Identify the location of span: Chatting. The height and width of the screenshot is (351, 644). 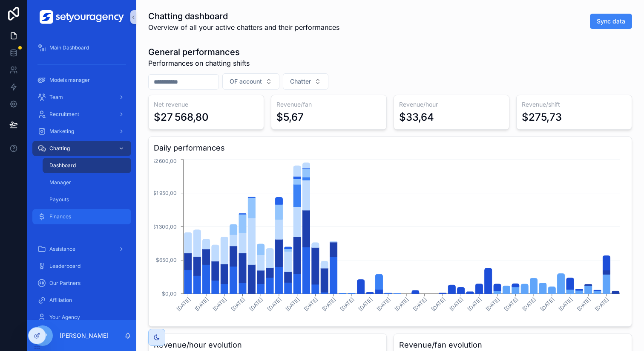
(60, 148).